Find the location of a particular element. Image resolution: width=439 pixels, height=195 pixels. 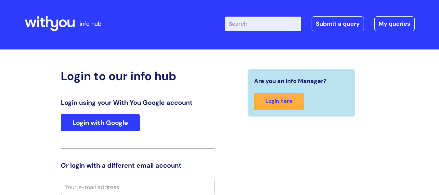

a: Login with Google is located at coordinates (100, 123).